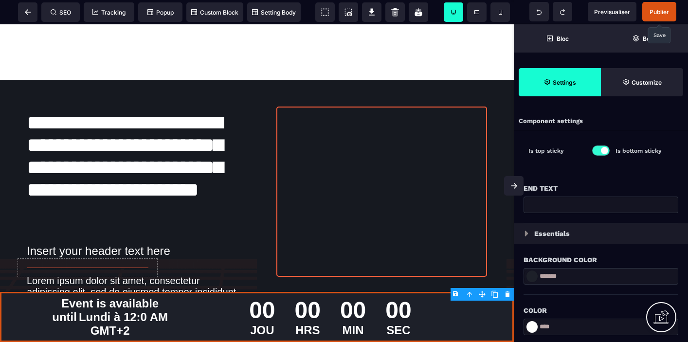 The width and height of the screenshot is (688, 342). What do you see at coordinates (349, 12) in the screenshot?
I see `span: Screenshot` at bounding box center [349, 12].